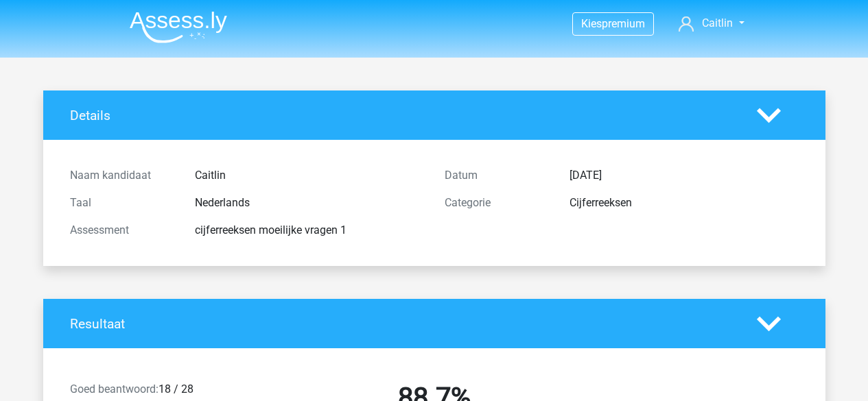 The height and width of the screenshot is (401, 868). What do you see at coordinates (613, 23) in the screenshot?
I see `a: Kiespremium` at bounding box center [613, 23].